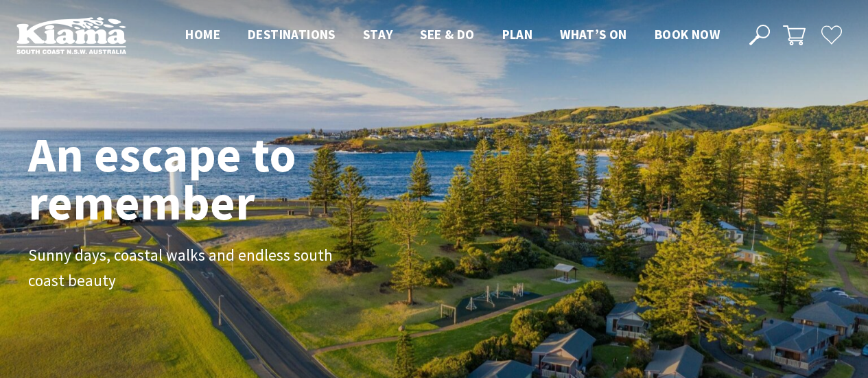 The image size is (868, 378). What do you see at coordinates (594, 34) in the screenshot?
I see `span: What’s On` at bounding box center [594, 34].